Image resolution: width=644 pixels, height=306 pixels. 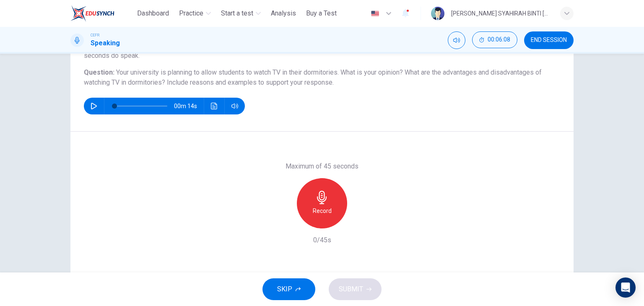 I want to click on button: 00:06:08, so click(x=495, y=40).